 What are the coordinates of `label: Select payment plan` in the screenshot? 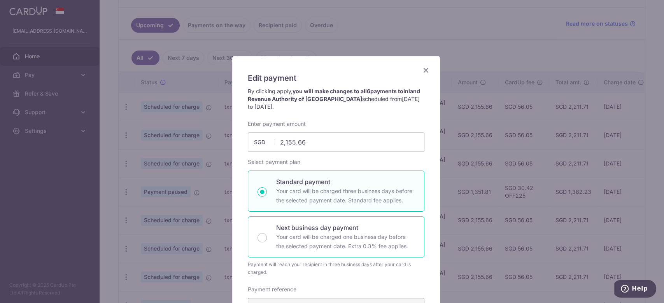 It's located at (274, 162).